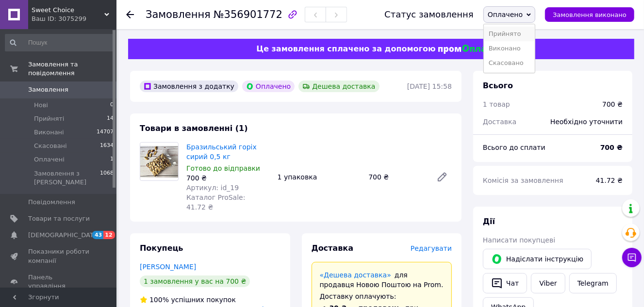  Describe the element at coordinates (188, 300) in the screenshot. I see `div: успішних покупок` at that location.